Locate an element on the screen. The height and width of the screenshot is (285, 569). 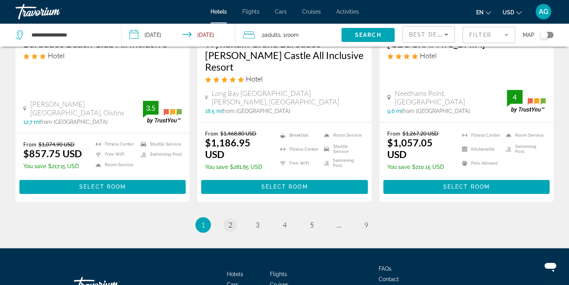
del: $1,468.80 USD is located at coordinates (238, 133).